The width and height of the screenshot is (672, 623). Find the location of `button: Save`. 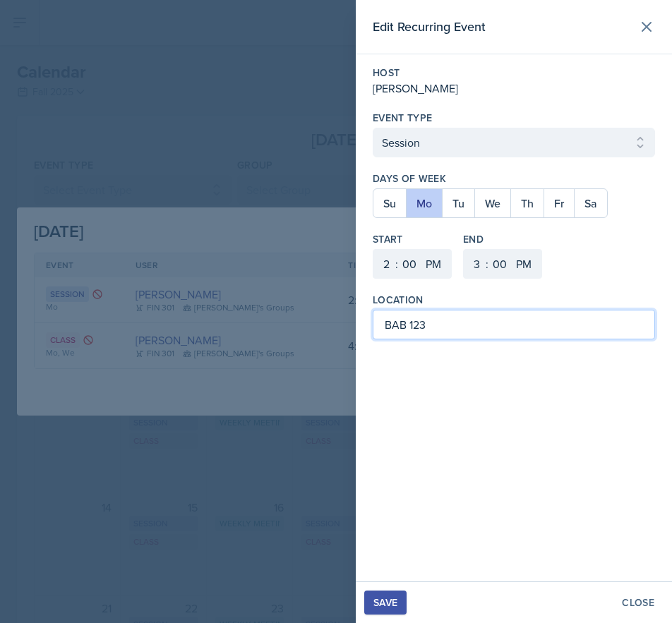

button: Save is located at coordinates (385, 603).